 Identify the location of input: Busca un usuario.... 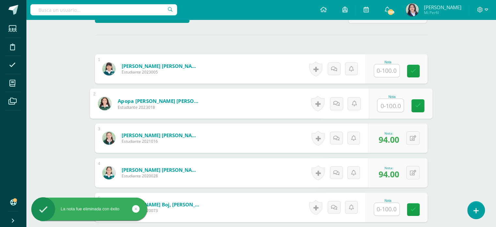
(104, 10).